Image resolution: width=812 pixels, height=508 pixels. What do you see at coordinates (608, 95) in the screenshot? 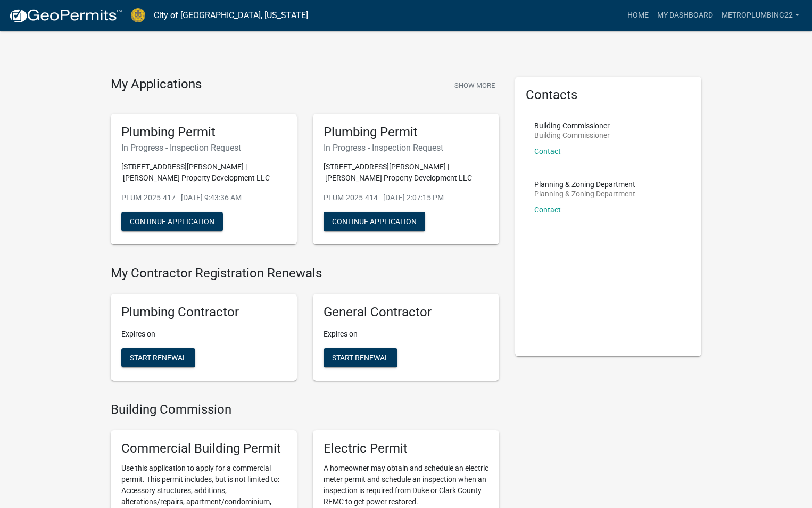
I see `h5: Contacts` at bounding box center [608, 95].